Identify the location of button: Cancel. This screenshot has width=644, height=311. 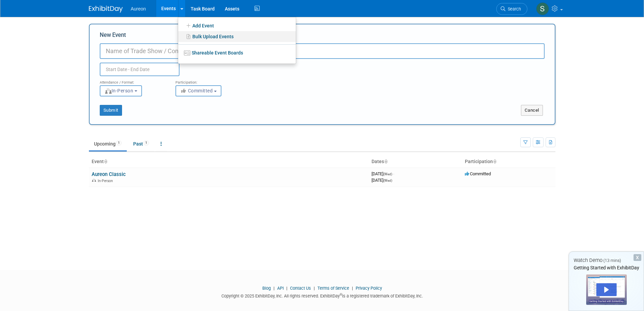
(532, 110).